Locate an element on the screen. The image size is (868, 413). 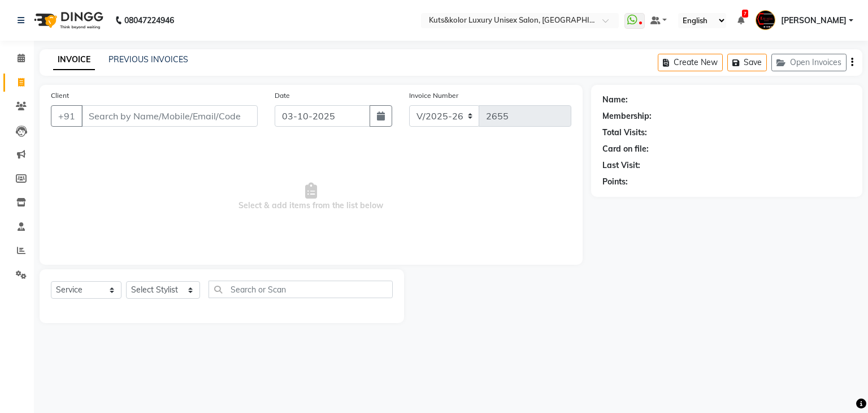
div: Membership: is located at coordinates (627, 116).